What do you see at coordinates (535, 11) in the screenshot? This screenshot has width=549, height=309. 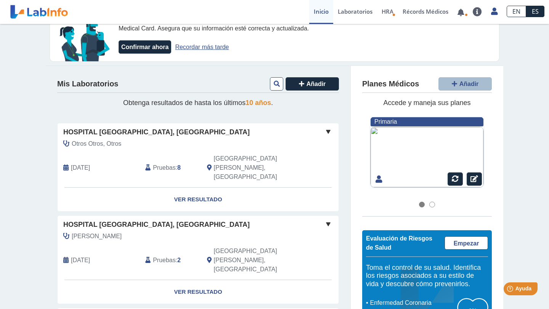 I see `a: ES` at bounding box center [535, 11].